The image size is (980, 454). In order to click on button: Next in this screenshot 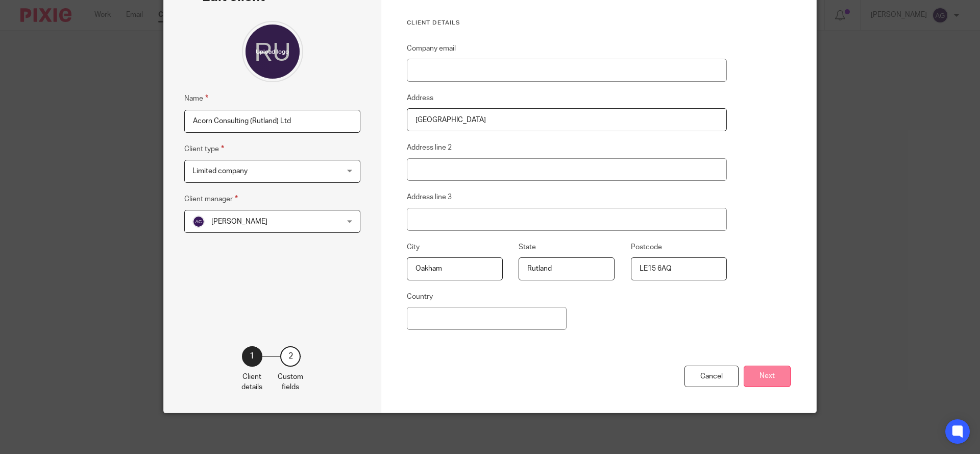, I will do `click(767, 376)`.